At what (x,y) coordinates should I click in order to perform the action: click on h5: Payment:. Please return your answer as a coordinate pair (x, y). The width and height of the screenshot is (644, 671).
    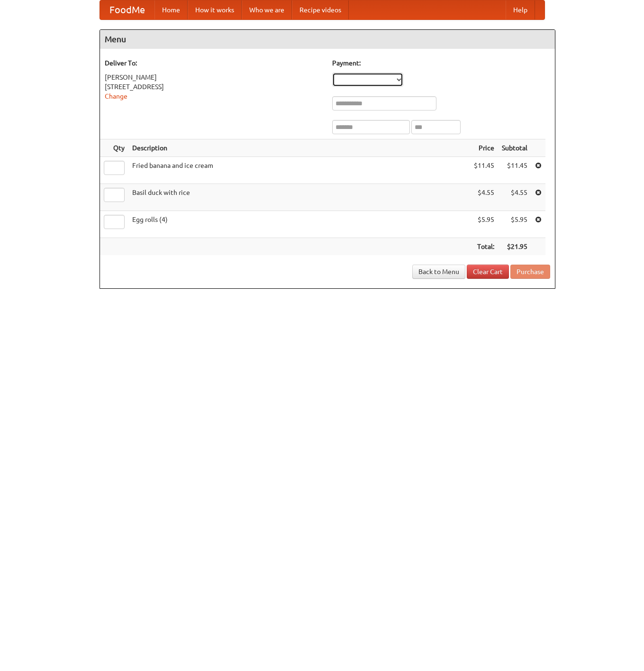
    Looking at the image, I should click on (441, 63).